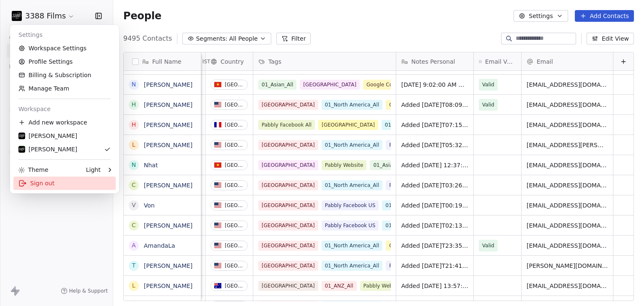  Describe the element at coordinates (275, 61) in the screenshot. I see `span: Tags` at that location.